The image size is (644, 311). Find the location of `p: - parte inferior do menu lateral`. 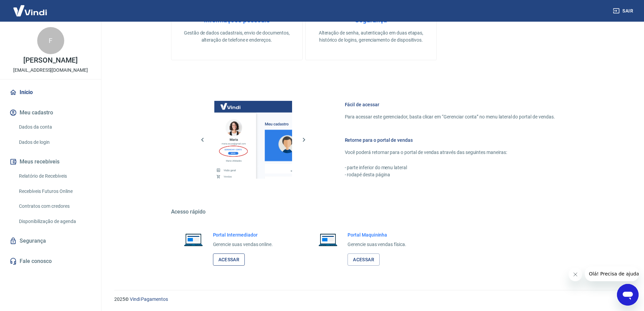

p: - parte inferior do menu lateral is located at coordinates (450, 168).